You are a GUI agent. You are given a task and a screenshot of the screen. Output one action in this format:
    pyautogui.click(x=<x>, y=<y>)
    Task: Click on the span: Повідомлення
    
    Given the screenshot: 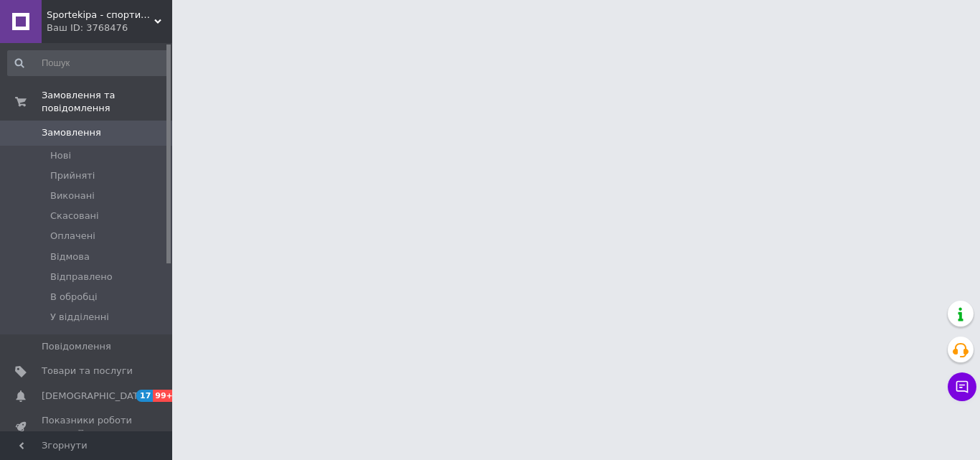 What is the action you would take?
    pyautogui.click(x=76, y=346)
    